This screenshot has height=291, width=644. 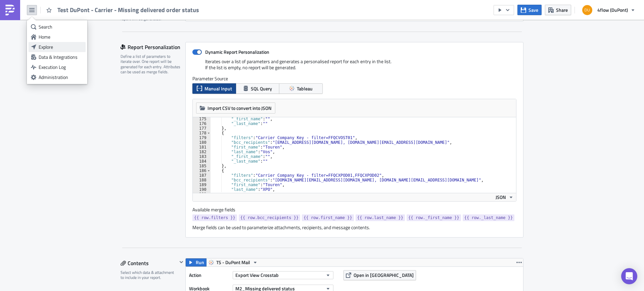 What do you see at coordinates (131, 43) in the screenshot?
I see `em: In case any of the collections or deliveries have been delayed, we ask you to immediately inform ...` at bounding box center [131, 43].